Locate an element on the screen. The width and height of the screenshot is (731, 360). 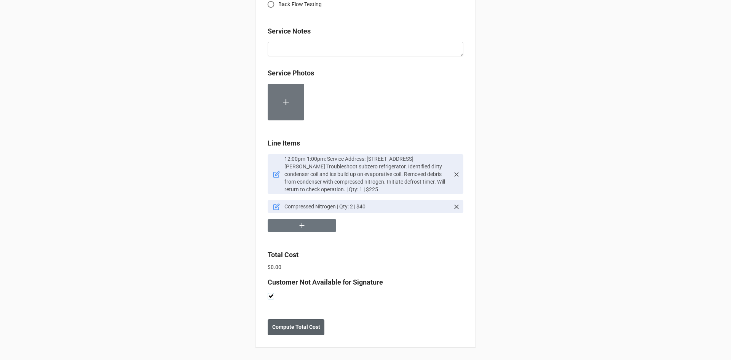
span: Back Flow Testing is located at coordinates (300, 4).